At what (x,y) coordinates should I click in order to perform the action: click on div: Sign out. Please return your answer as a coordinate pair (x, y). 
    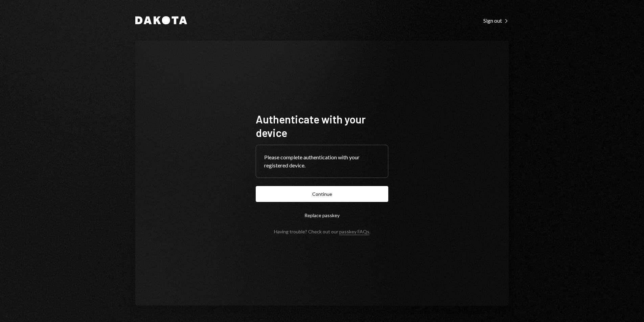
    Looking at the image, I should click on (496, 21).